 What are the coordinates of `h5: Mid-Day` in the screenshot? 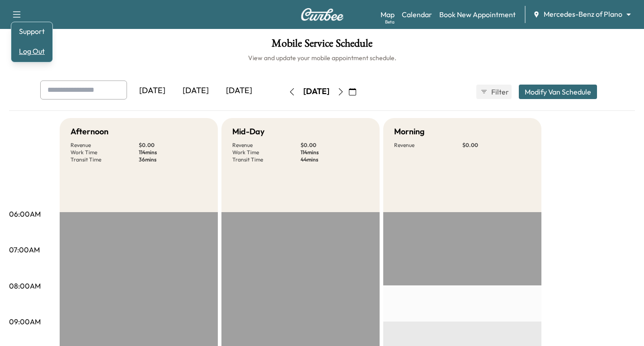 It's located at (248, 132).